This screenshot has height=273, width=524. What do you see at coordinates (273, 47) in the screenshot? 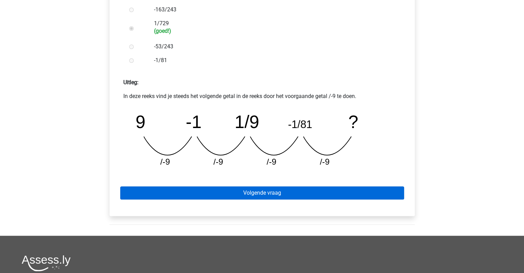
I see `label: -53/243` at bounding box center [273, 47].